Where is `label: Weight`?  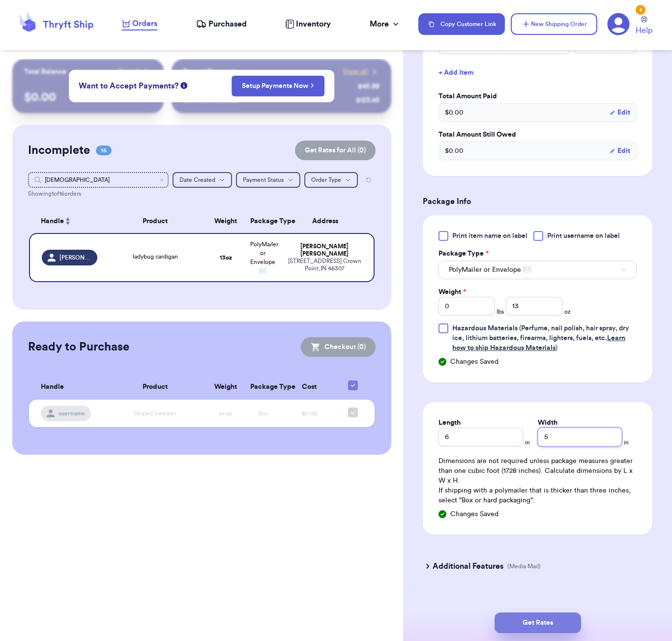 label: Weight is located at coordinates (452, 292).